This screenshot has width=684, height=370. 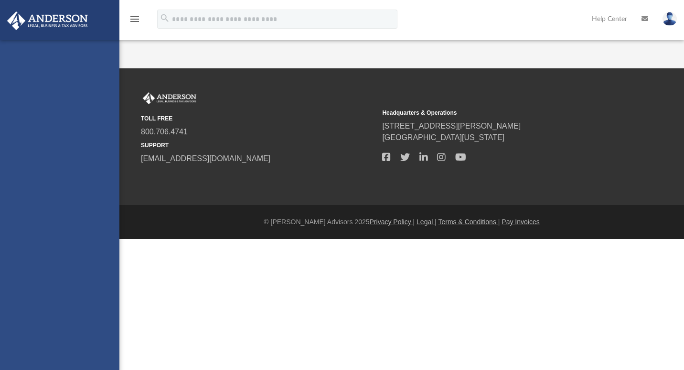 I want to click on small: Headquarters & Operations, so click(x=499, y=113).